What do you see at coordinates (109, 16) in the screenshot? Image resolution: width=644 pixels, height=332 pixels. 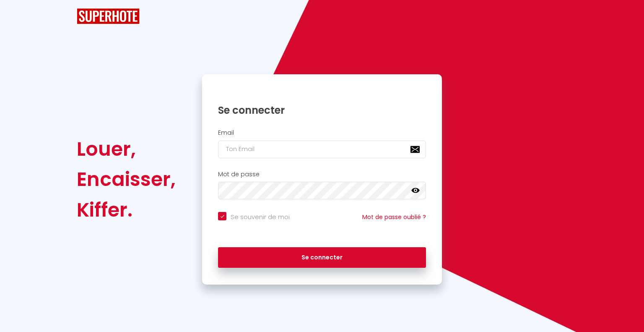 I see `img: SuperHote logo` at bounding box center [109, 16].